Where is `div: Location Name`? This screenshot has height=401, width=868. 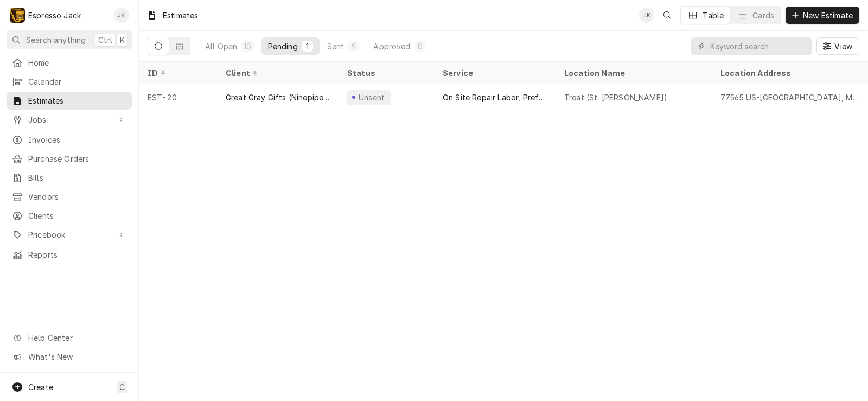 div: Location Name is located at coordinates (633, 73).